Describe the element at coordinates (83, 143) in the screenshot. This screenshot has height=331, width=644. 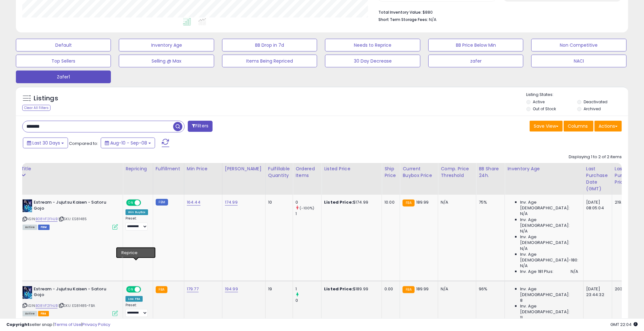
I see `span: Compared to:` at that location.